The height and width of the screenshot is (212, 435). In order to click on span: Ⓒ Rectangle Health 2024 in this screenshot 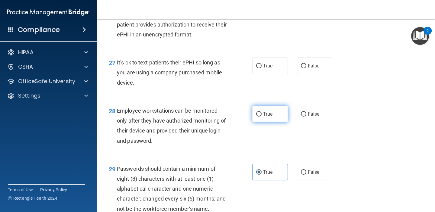, I will do `click(33, 199)`.